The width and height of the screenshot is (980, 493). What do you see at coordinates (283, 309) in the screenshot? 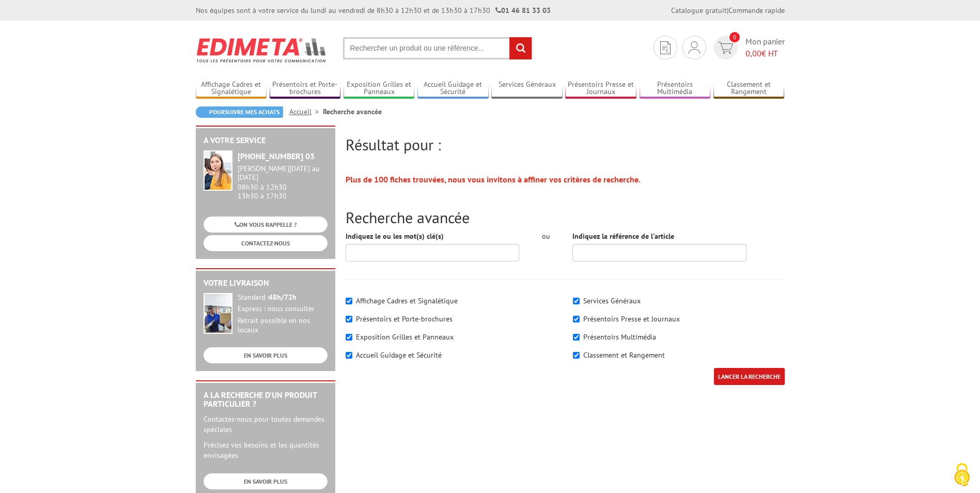
I see `div: Express : nous consulter` at bounding box center [283, 309].